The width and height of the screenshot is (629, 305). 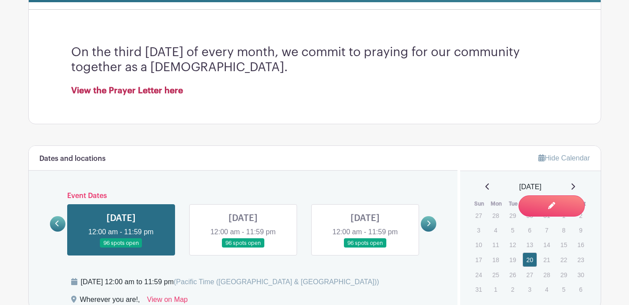 I want to click on p: 12, so click(x=512, y=245).